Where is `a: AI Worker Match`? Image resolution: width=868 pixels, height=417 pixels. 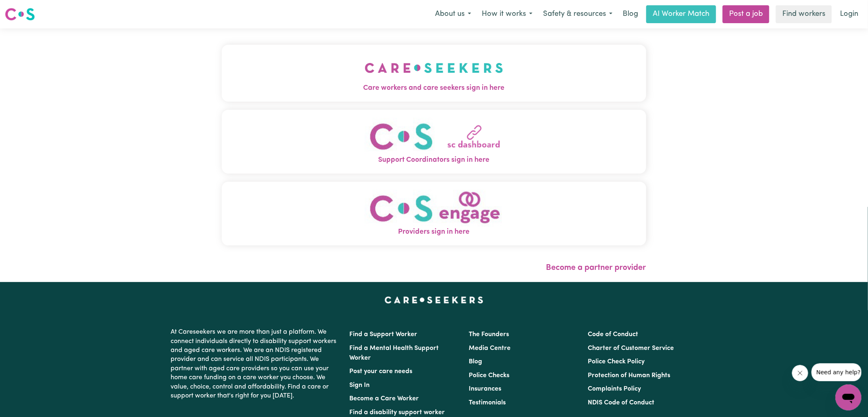 a: AI Worker Match is located at coordinates (681, 14).